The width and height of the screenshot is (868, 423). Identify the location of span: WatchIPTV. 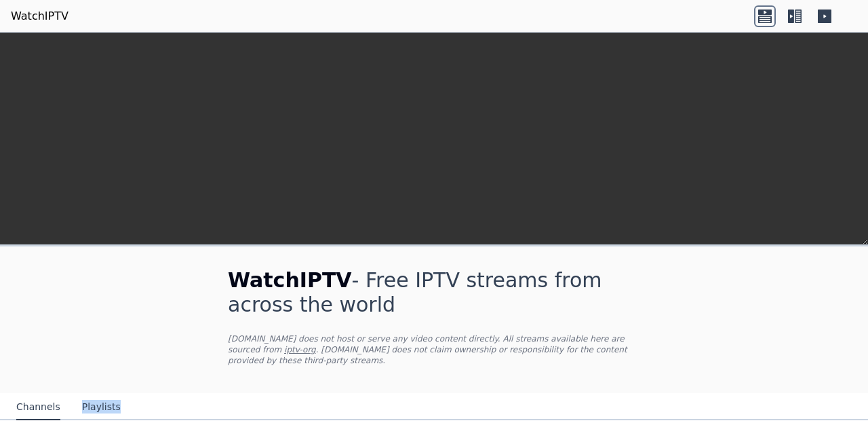
(290, 280).